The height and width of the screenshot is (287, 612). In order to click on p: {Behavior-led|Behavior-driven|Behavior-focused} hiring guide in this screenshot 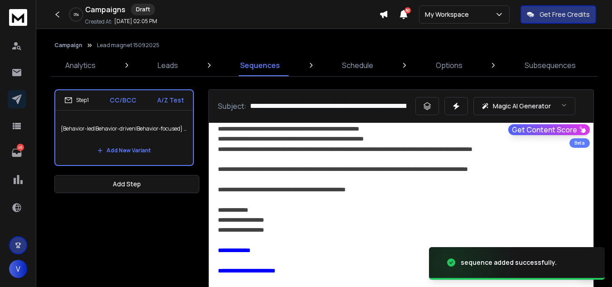, I will do `click(124, 129)`.